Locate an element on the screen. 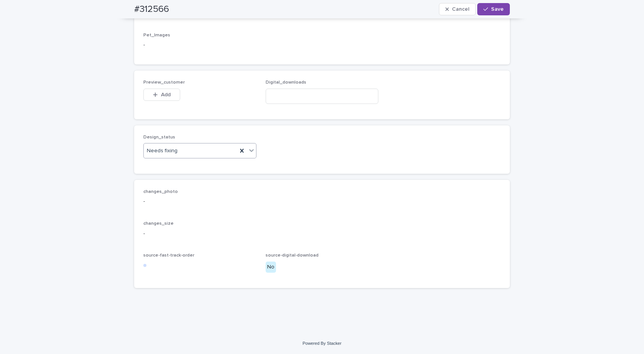  h2: #312566 is located at coordinates (151, 9).